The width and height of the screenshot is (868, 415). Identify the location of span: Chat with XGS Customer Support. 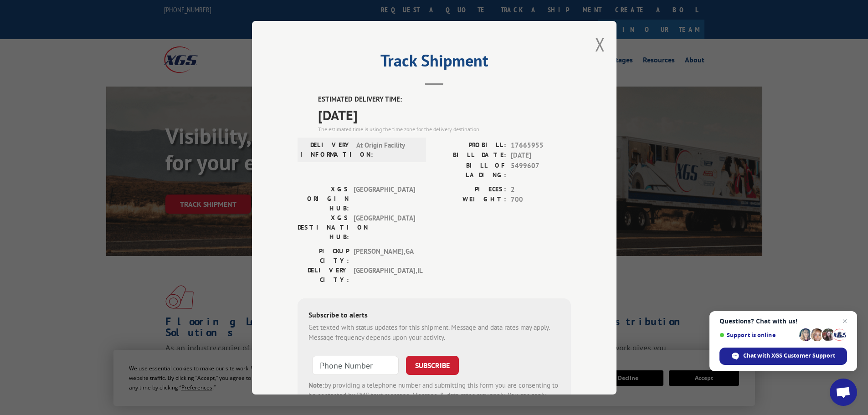
(789, 356).